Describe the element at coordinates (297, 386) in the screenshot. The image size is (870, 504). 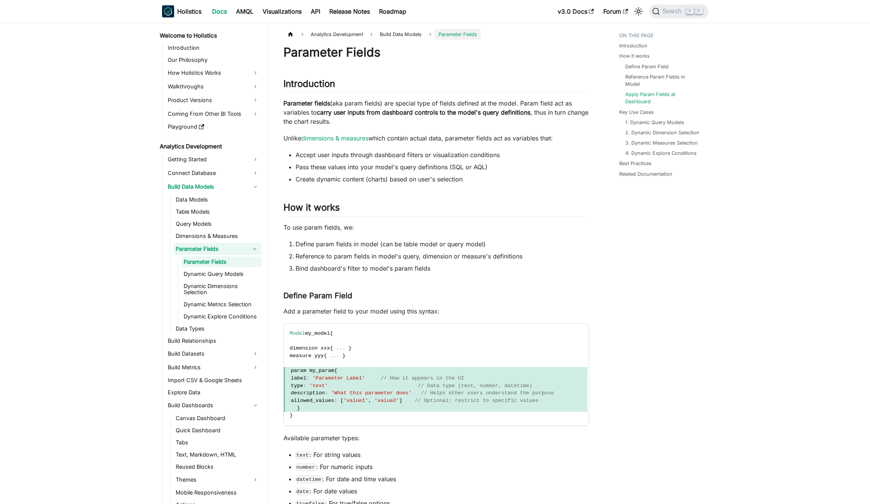
I see `span: type` at that location.